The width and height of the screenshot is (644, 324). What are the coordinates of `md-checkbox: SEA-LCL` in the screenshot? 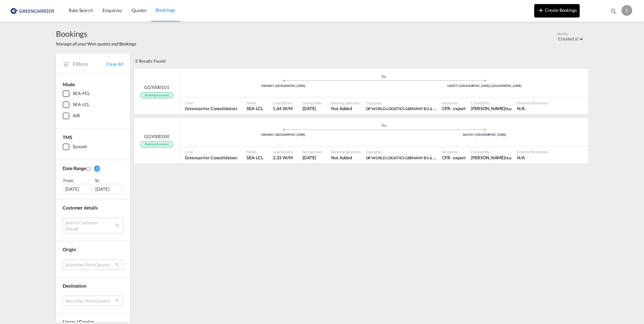 It's located at (93, 104).